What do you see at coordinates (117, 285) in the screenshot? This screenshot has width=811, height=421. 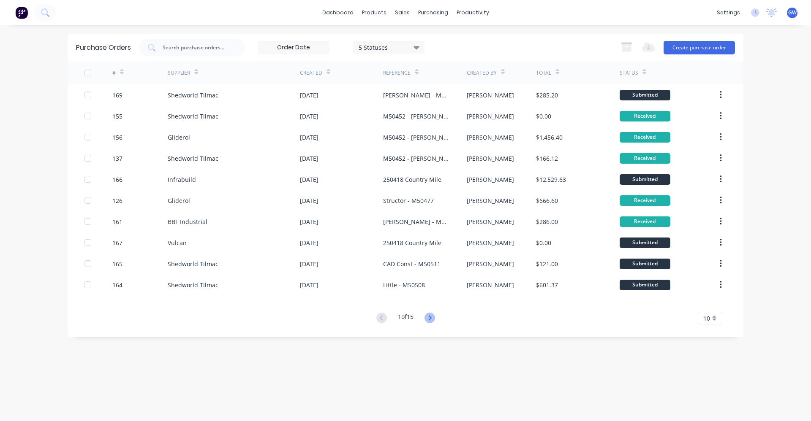 I see `div: 164` at bounding box center [117, 285].